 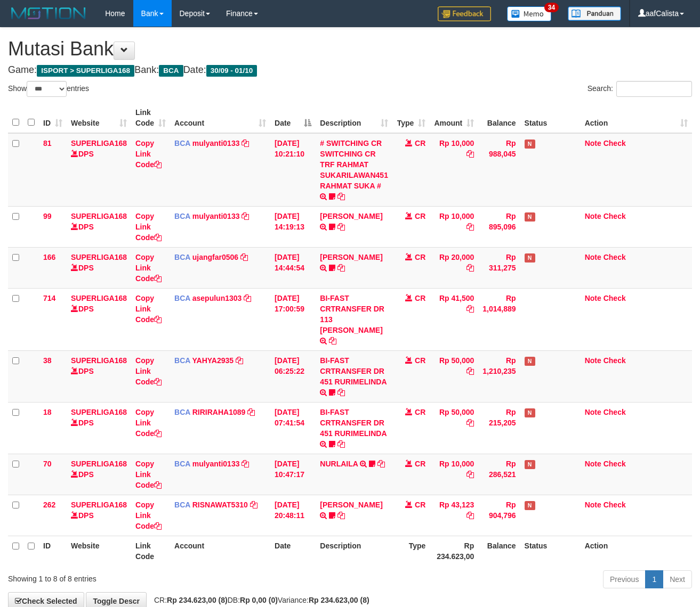 What do you see at coordinates (550, 118) in the screenshot?
I see `th: Status` at bounding box center [550, 118].